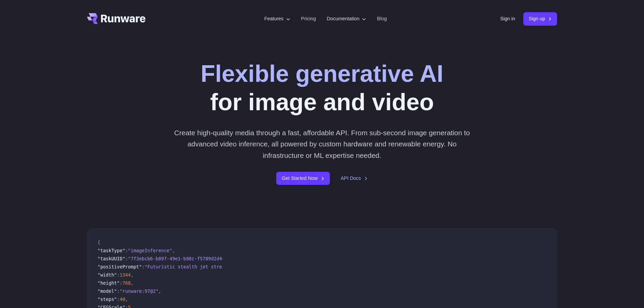 The width and height of the screenshot is (644, 308). I want to click on h1: for image and video, so click(322, 88).